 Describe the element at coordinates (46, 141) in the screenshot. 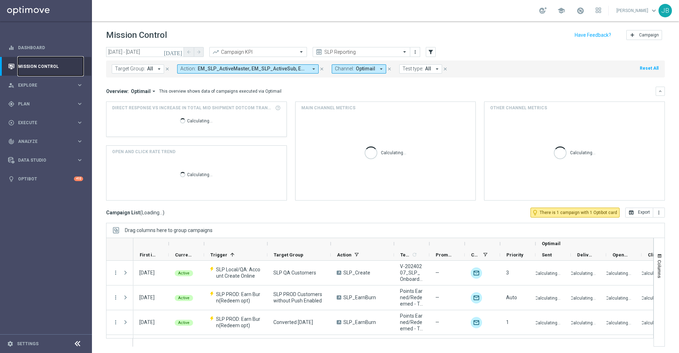

I see `button: track_changes Analyze keyboard_arrow_right` at that location.